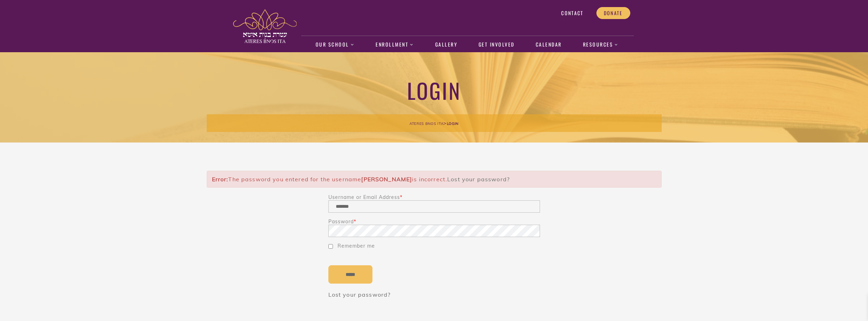 The width and height of the screenshot is (868, 321). I want to click on a: Gallery, so click(446, 45).